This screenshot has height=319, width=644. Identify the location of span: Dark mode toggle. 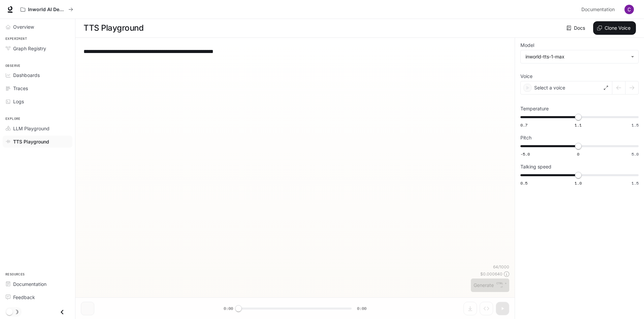
(9, 311).